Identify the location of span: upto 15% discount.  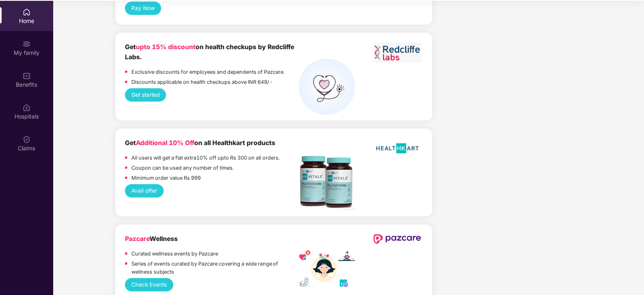
(165, 47).